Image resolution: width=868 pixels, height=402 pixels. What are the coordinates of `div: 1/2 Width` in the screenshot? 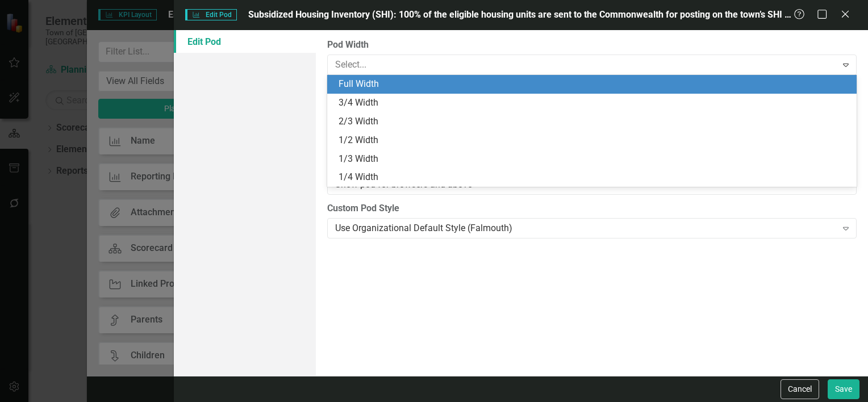 It's located at (594, 140).